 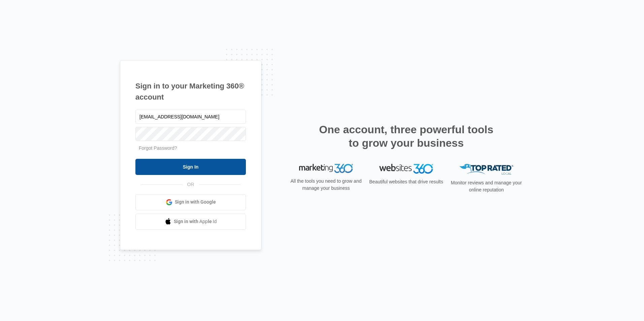 What do you see at coordinates (196, 221) in the screenshot?
I see `span: Sign in with Apple Id` at bounding box center [196, 221].